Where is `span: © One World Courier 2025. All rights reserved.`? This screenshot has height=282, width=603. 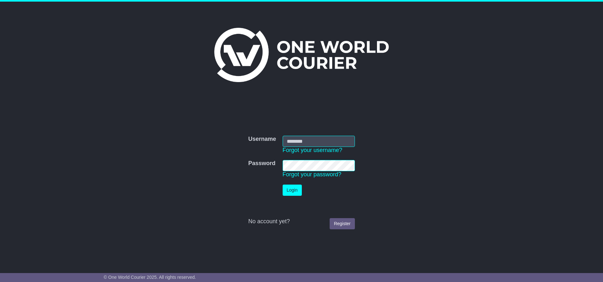
span: © One World Courier 2025. All rights reserved. is located at coordinates (150, 277).